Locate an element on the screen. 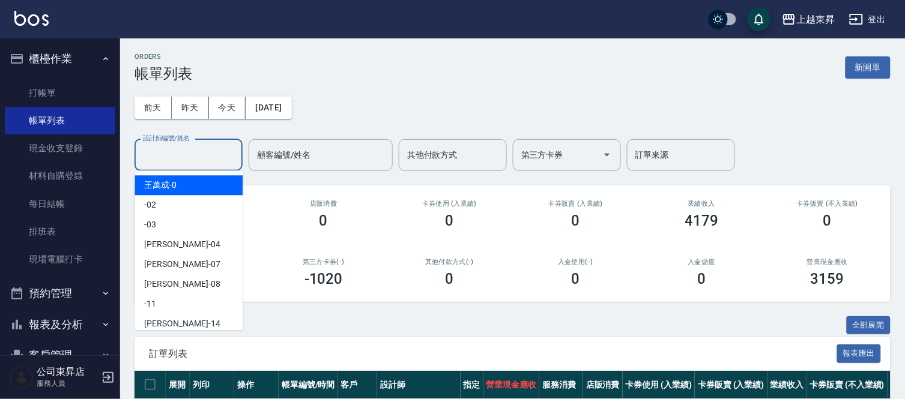  th: 店販消費 is located at coordinates (603, 385).